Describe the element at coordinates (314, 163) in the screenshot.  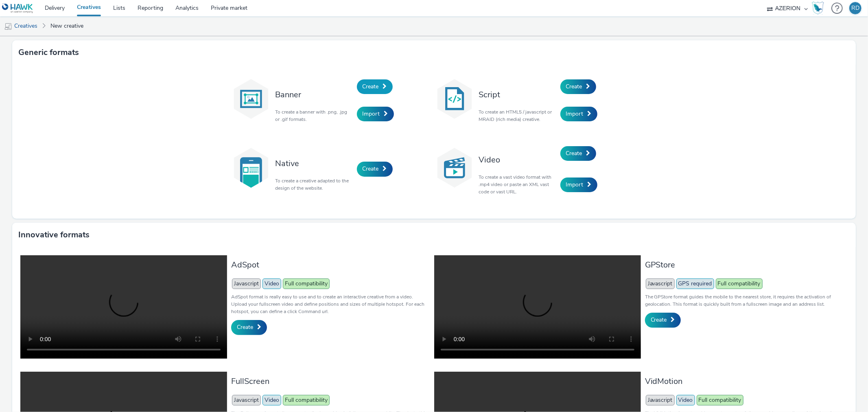
I see `h3: Native` at that location.